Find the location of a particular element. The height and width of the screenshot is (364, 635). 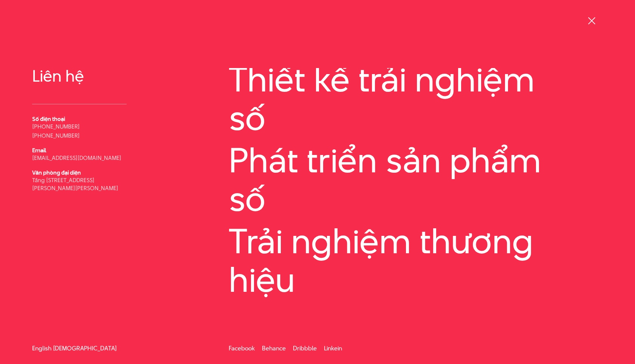

a: Linkein is located at coordinates (333, 348).